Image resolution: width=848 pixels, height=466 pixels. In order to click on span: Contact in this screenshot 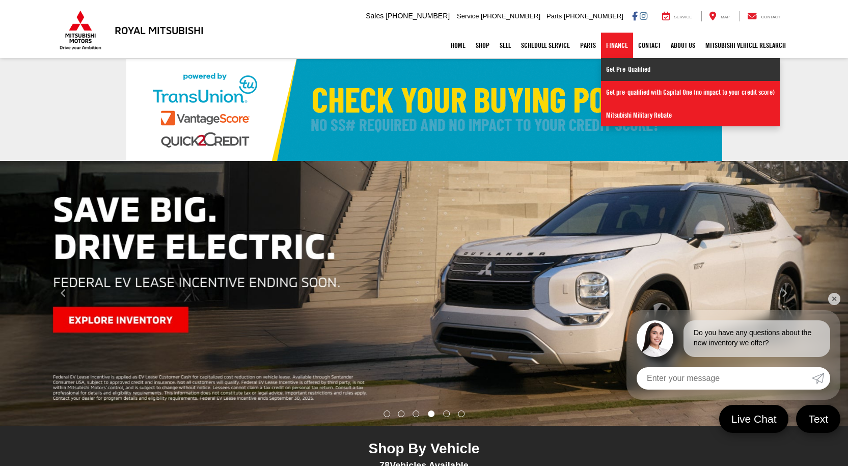, I will do `click(771, 17)`.